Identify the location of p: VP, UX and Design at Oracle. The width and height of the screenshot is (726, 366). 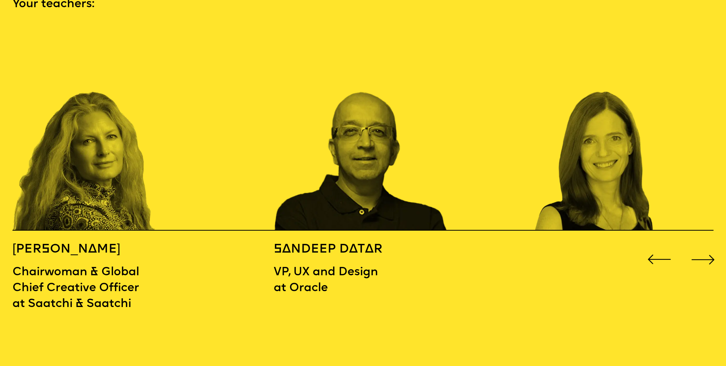
(339, 281).